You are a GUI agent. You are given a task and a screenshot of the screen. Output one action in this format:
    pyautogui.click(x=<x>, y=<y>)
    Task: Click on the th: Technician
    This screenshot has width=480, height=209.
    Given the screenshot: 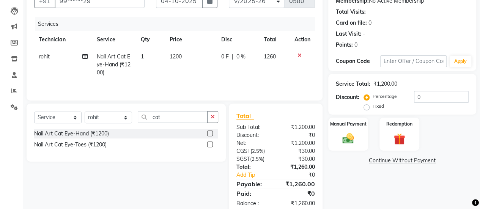 What is the action you would take?
    pyautogui.click(x=63, y=39)
    